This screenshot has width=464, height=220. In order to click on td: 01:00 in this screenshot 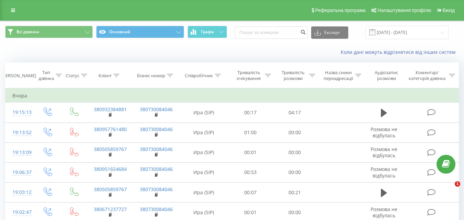, I will do `click(250, 132)`.